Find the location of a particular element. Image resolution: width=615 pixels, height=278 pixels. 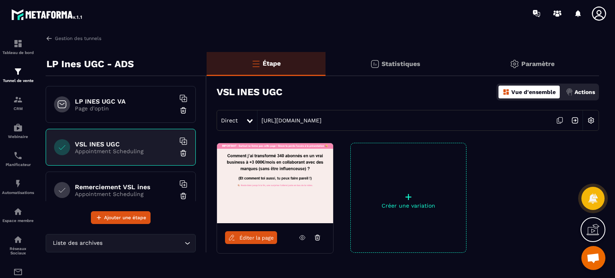

img: setting-w.858f3a88.svg is located at coordinates (591, 121).